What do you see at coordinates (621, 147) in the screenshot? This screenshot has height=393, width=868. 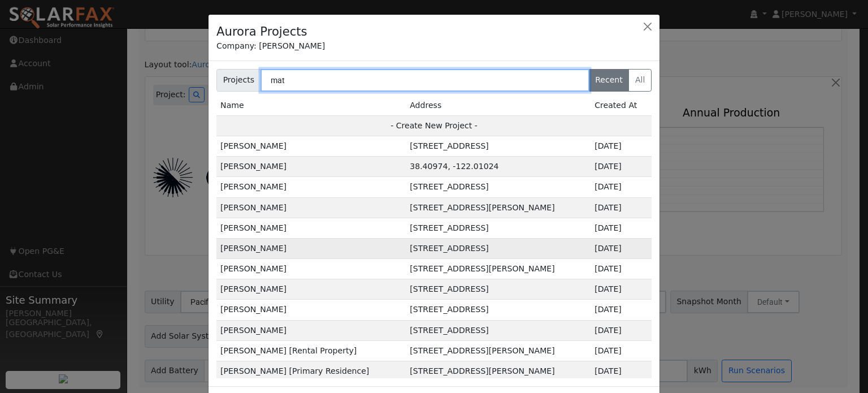 I see `td: 5d` at bounding box center [621, 147].